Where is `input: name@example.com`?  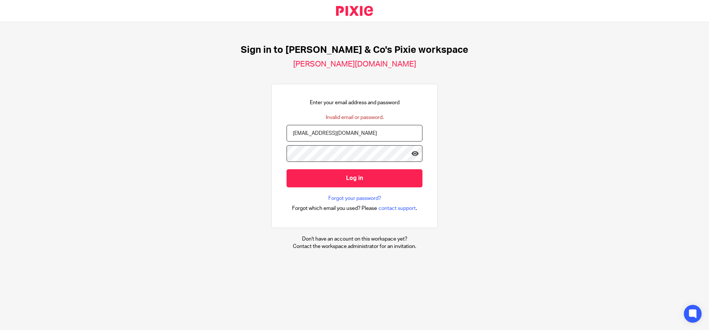 input: name@example.com is located at coordinates (354, 133).